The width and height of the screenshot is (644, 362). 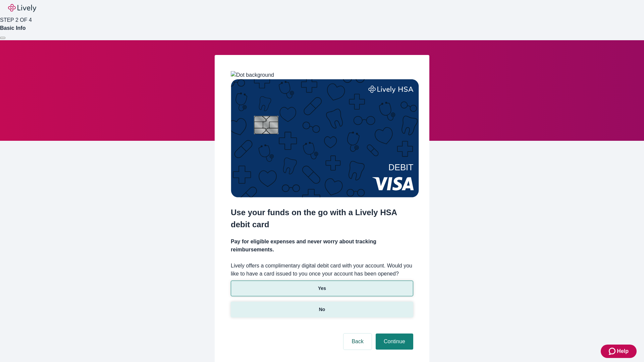 What do you see at coordinates (322, 289) in the screenshot?
I see `p: Yes` at bounding box center [322, 289].